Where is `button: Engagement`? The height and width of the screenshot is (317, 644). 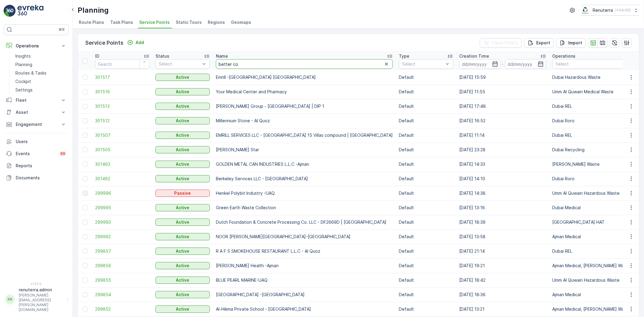 button: Engagement is located at coordinates (36, 125).